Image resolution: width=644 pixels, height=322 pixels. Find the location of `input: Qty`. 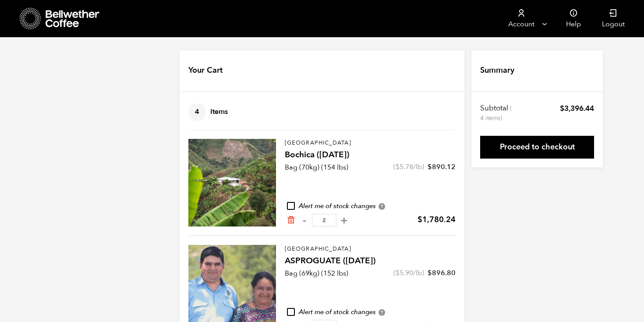

input: Qty is located at coordinates (324, 220).